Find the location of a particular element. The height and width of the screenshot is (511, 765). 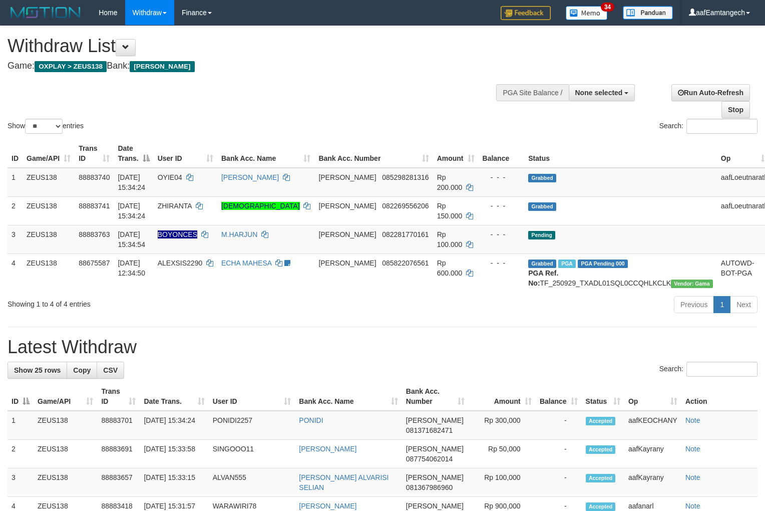

a: ECHA MAHESA is located at coordinates (246, 263).